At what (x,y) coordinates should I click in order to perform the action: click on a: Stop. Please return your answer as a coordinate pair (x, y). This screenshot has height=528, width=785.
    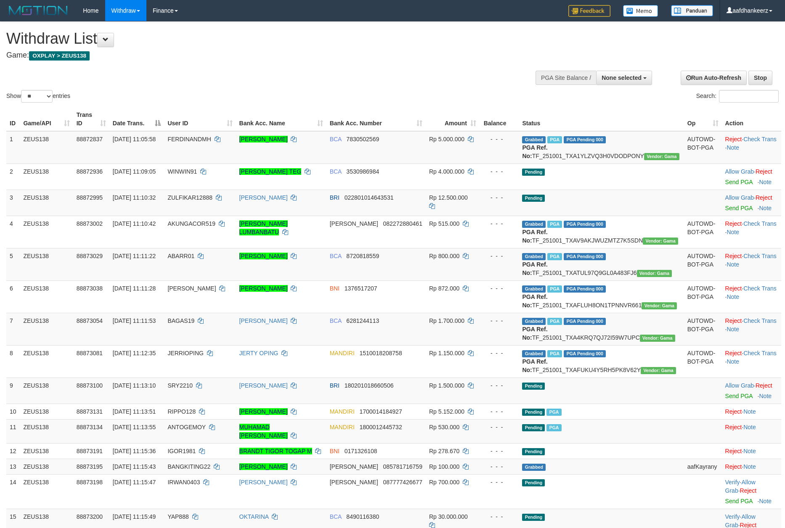
    Looking at the image, I should click on (760, 78).